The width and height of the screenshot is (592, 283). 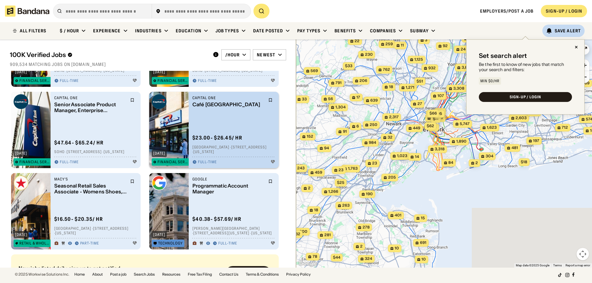 What do you see at coordinates (42, 275) in the screenshot?
I see `div: © 2025 Workwise Solutions Inc.` at bounding box center [42, 275].